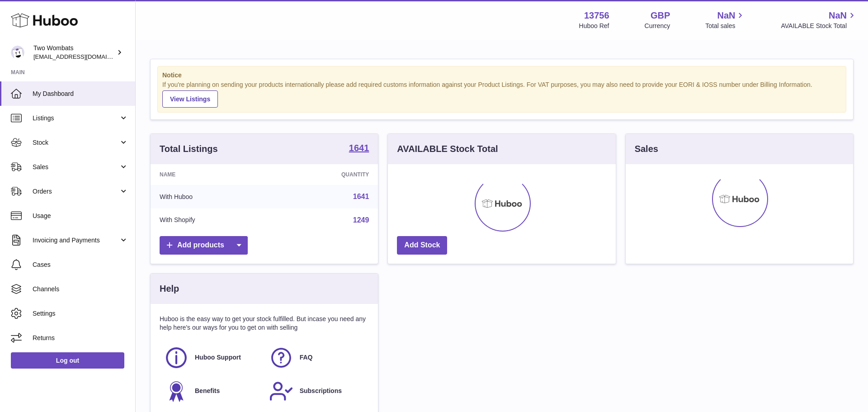 The height and width of the screenshot is (412, 868). I want to click on a: FAQ, so click(317, 357).